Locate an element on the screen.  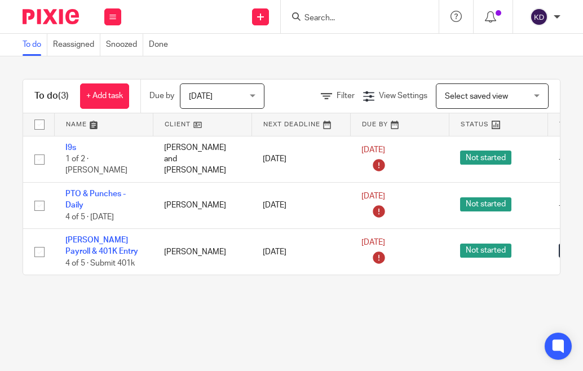
a: + Add task is located at coordinates (104, 96).